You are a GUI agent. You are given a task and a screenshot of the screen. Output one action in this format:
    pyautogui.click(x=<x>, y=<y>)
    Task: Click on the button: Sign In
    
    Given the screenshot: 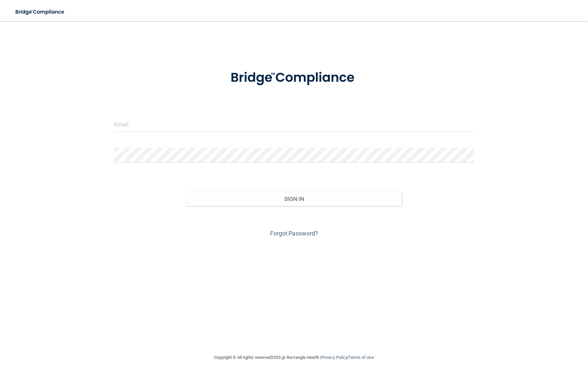 What is the action you would take?
    pyautogui.click(x=294, y=199)
    